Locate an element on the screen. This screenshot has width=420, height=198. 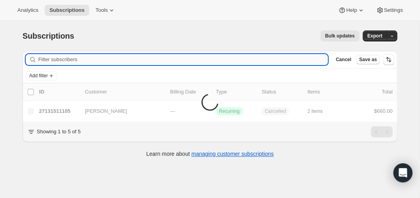
span: Tools is located at coordinates (101, 10).